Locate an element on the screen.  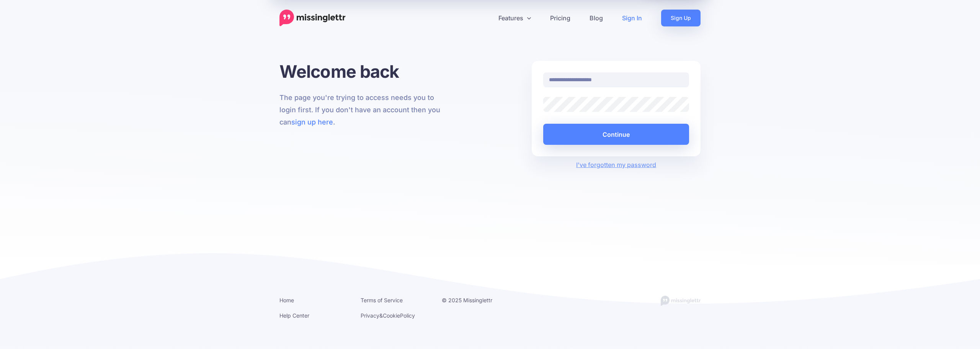
a: Terms of Service is located at coordinates (381, 300).